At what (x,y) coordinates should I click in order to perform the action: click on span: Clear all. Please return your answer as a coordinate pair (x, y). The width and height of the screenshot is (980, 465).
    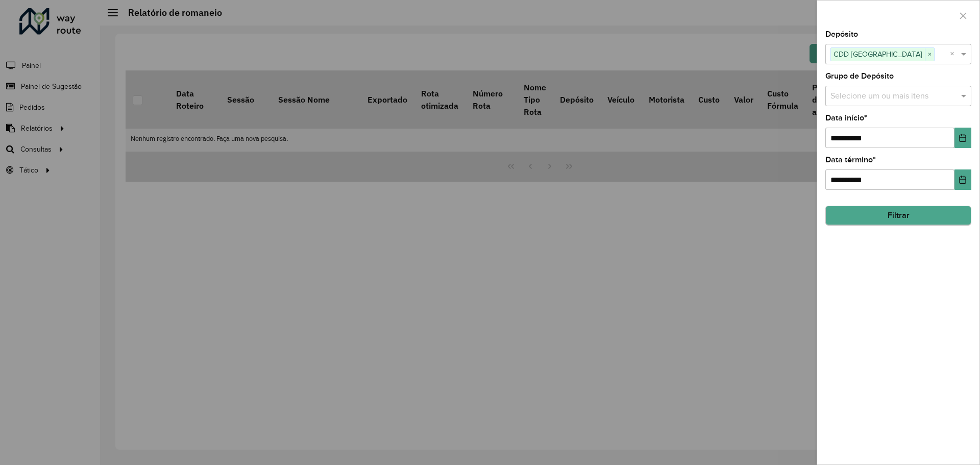
    Looking at the image, I should click on (954, 54).